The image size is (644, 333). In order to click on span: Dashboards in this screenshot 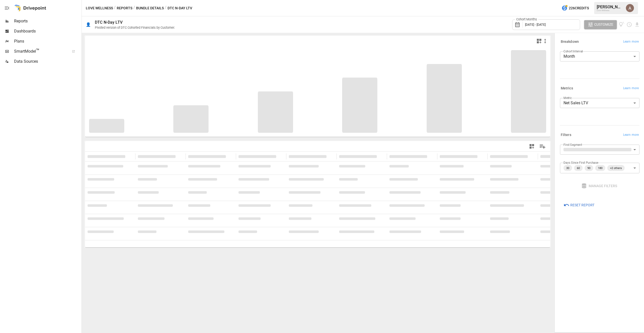, I will do `click(47, 31)`.